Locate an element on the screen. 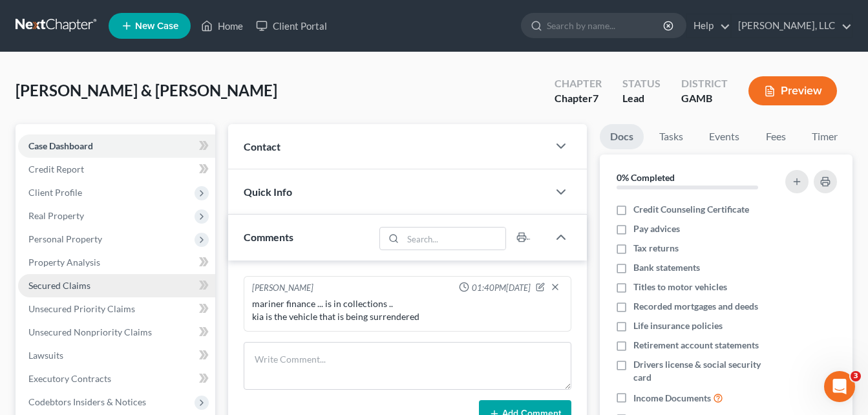 The width and height of the screenshot is (868, 415). a: Help is located at coordinates (708, 26).